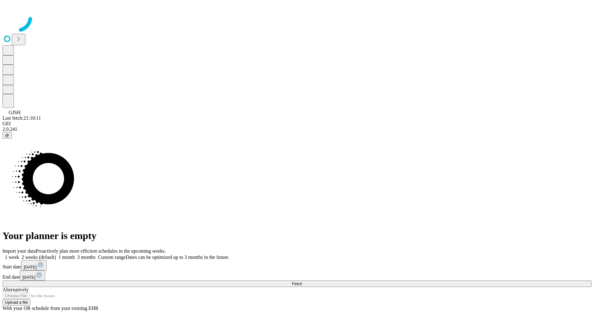 This screenshot has height=334, width=594. Describe the element at coordinates (112, 257) in the screenshot. I see `span: Custom range` at that location.